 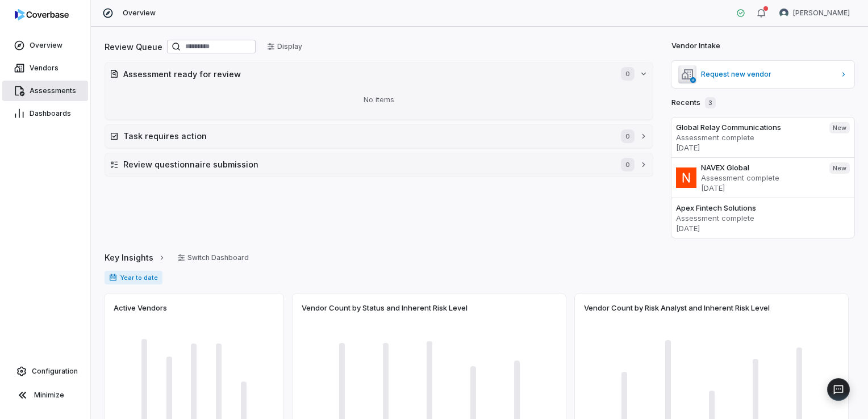 What do you see at coordinates (379, 136) in the screenshot?
I see `button: Task requires action0` at bounding box center [379, 136].